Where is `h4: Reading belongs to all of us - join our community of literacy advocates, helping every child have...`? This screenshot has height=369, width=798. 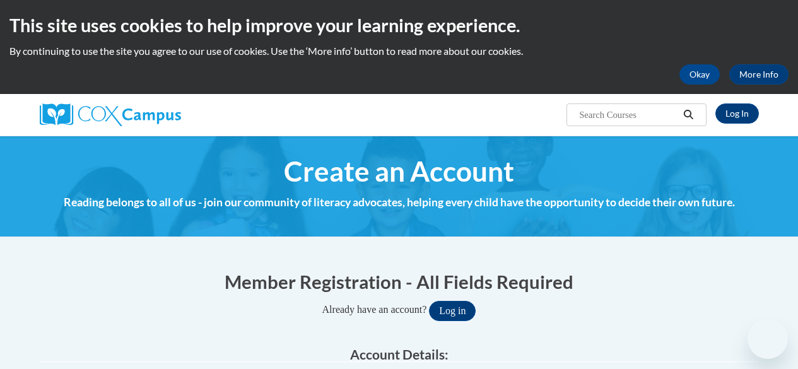
h4: Reading belongs to all of us - join our community of literacy advocates, helping every child have... is located at coordinates (400, 203).